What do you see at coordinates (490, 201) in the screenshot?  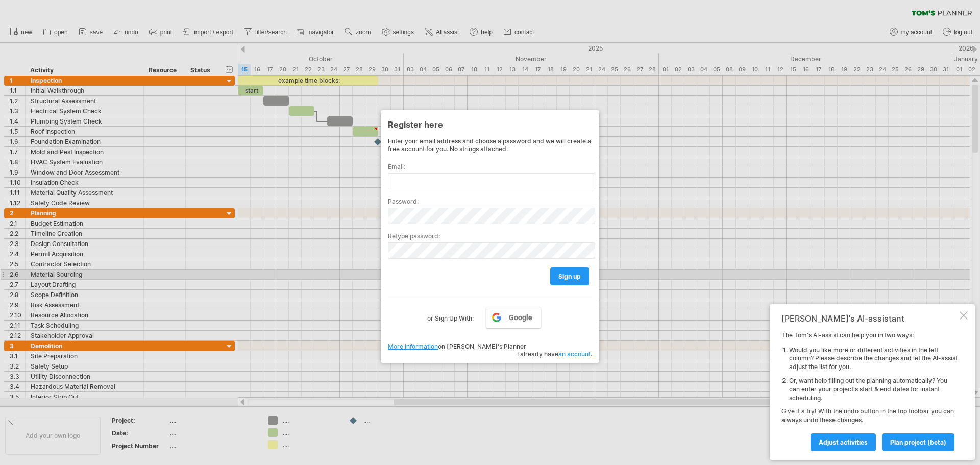 I see `label: Password:` at bounding box center [490, 201].